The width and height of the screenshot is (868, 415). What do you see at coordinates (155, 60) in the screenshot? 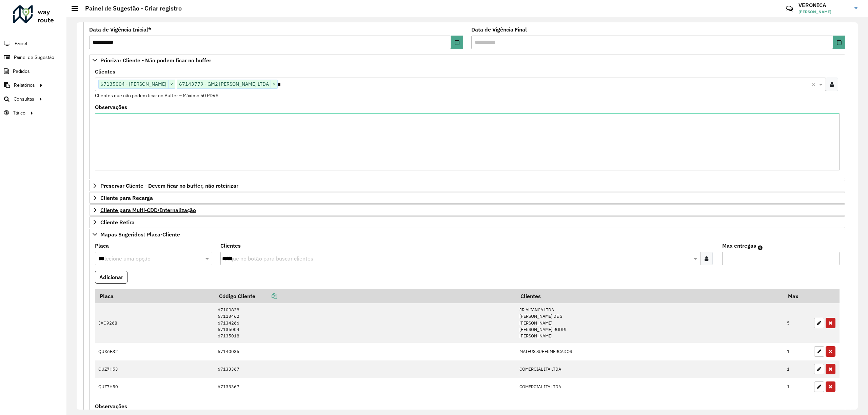
I see `span: Priorizar Cliente - Não podem ficar no buffer` at bounding box center [155, 60].